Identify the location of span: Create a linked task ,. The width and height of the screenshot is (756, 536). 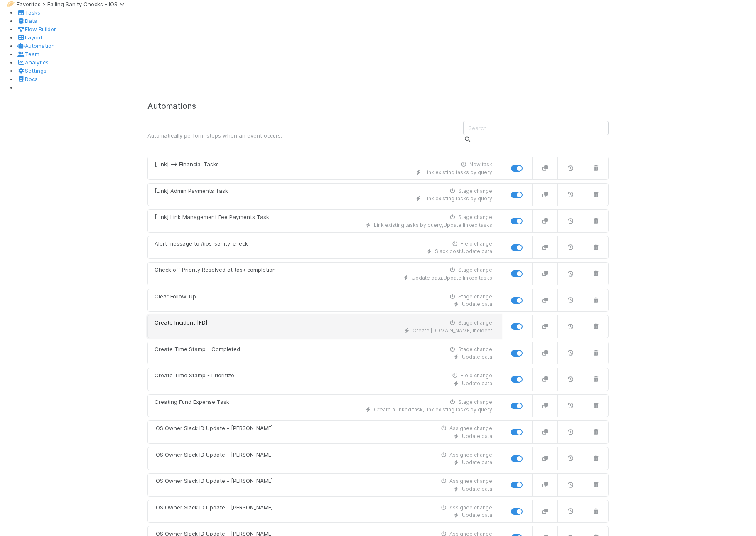
(399, 409).